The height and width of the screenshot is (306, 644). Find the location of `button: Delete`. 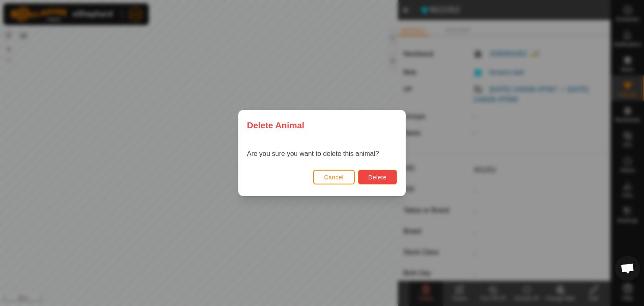

button: Delete is located at coordinates (377, 177).